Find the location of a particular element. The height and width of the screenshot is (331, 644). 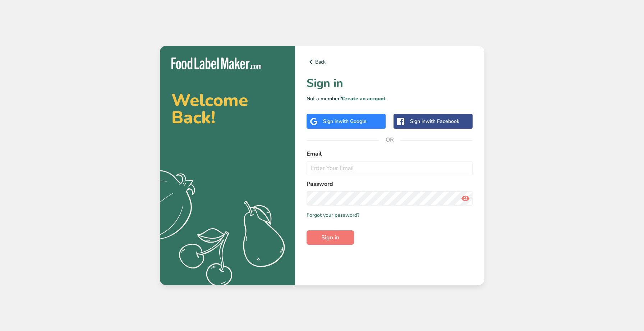

img: Food Label Maker is located at coordinates (216, 63).